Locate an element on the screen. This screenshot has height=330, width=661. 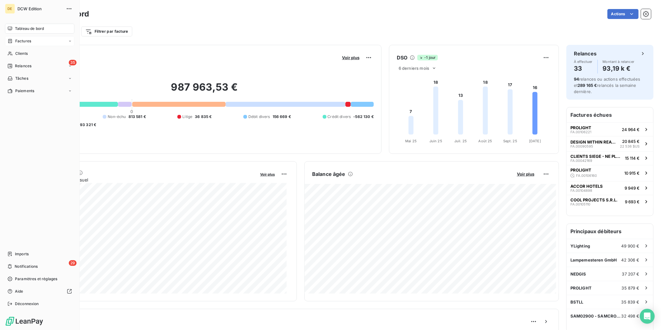
span: Montant à relancer is located at coordinates (618, 62).